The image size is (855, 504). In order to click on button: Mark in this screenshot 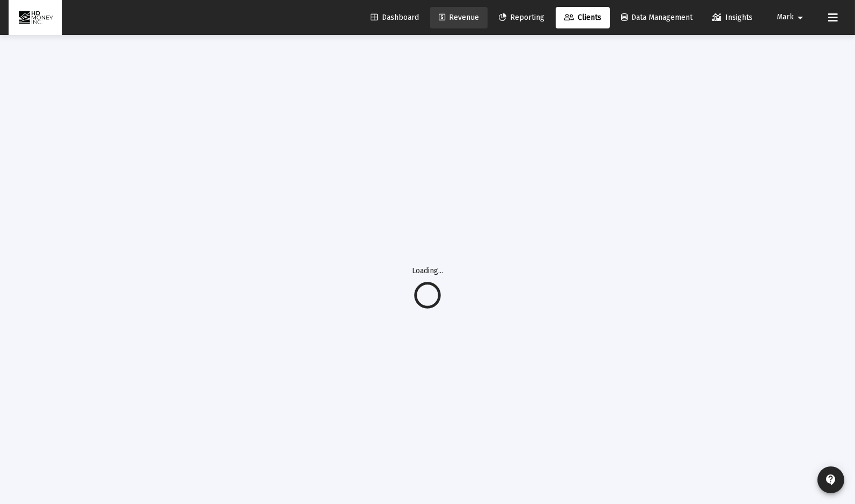, I will do `click(792, 18)`.